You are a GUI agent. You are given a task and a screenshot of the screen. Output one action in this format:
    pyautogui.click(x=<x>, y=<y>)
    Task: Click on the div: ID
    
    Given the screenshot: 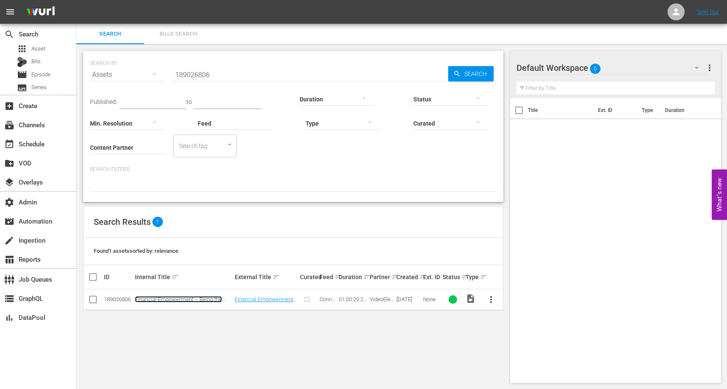 What is the action you would take?
    pyautogui.click(x=118, y=277)
    